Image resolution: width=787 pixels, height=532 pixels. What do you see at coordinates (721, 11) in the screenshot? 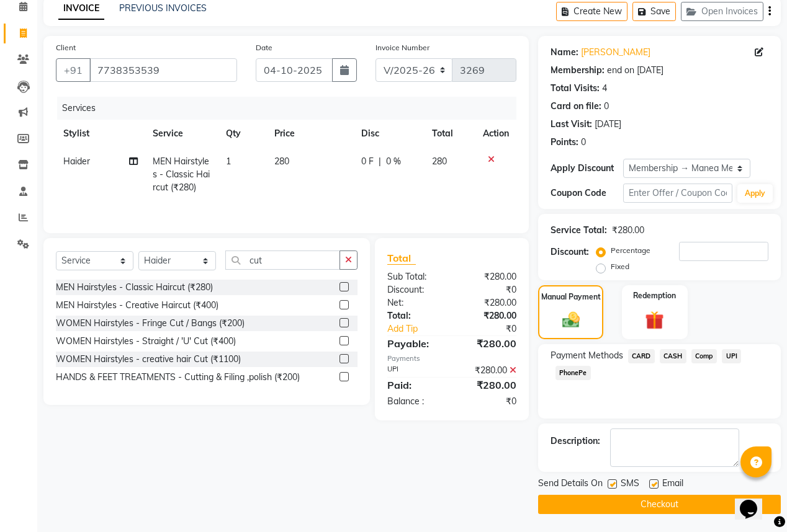
I see `button: Open Invoices` at bounding box center [721, 11].